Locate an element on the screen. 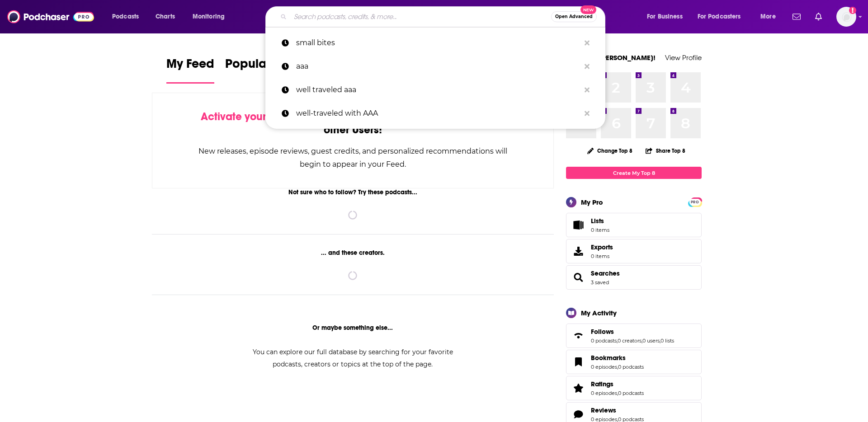 Image resolution: width=868 pixels, height=422 pixels. div: New releases, episode reviews, guest credits, and personalized recommendations will begin to appe... is located at coordinates (352, 158).